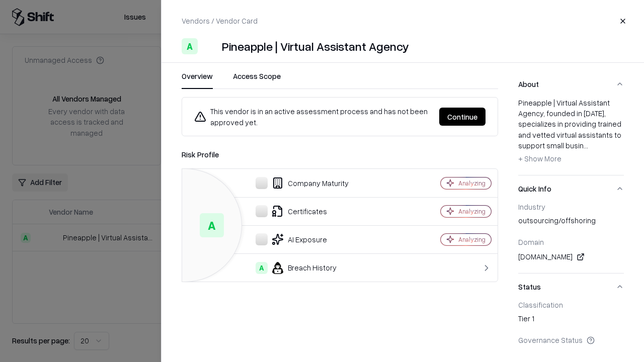 The image size is (644, 362). I want to click on button: Continue, so click(462, 116).